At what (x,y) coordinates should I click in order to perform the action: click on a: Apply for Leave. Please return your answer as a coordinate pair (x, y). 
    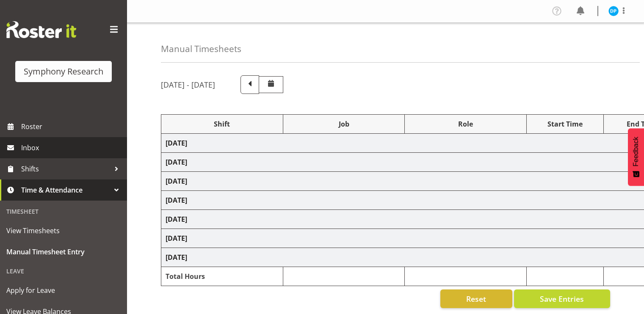
    Looking at the image, I should click on (64, 290).